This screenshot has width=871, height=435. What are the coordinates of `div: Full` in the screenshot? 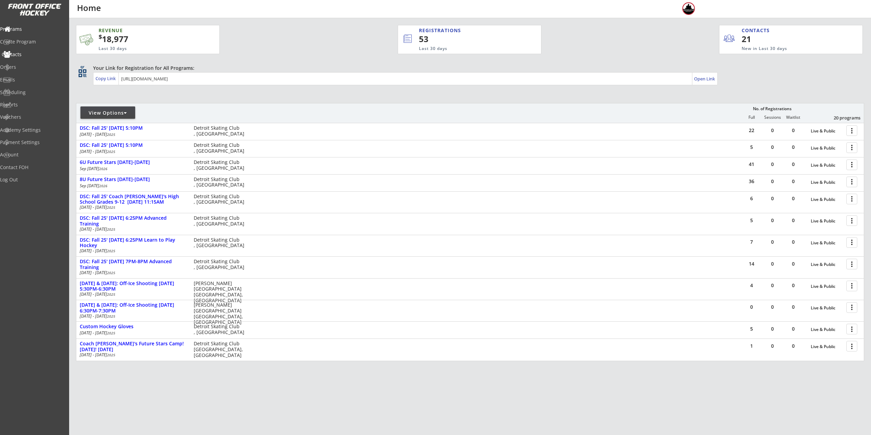 It's located at (752, 117).